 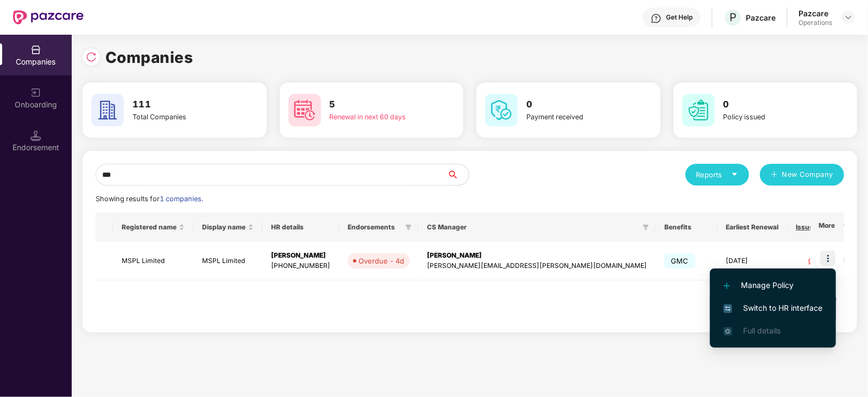 I want to click on button: search, so click(x=458, y=175).